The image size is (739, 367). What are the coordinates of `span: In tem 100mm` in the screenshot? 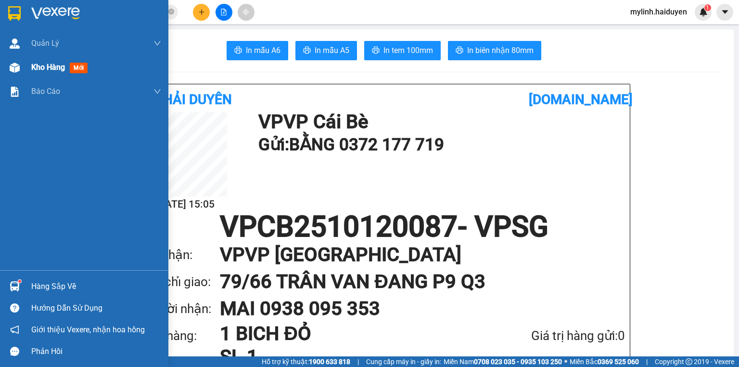 It's located at (408, 50).